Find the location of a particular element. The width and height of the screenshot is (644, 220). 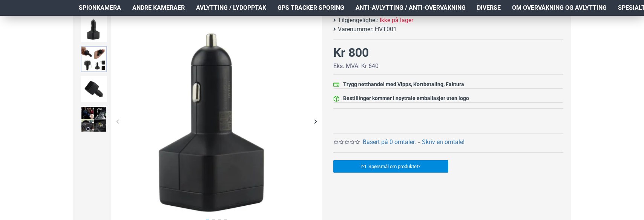

a: Basert på 0 omtaler. is located at coordinates (389, 142).